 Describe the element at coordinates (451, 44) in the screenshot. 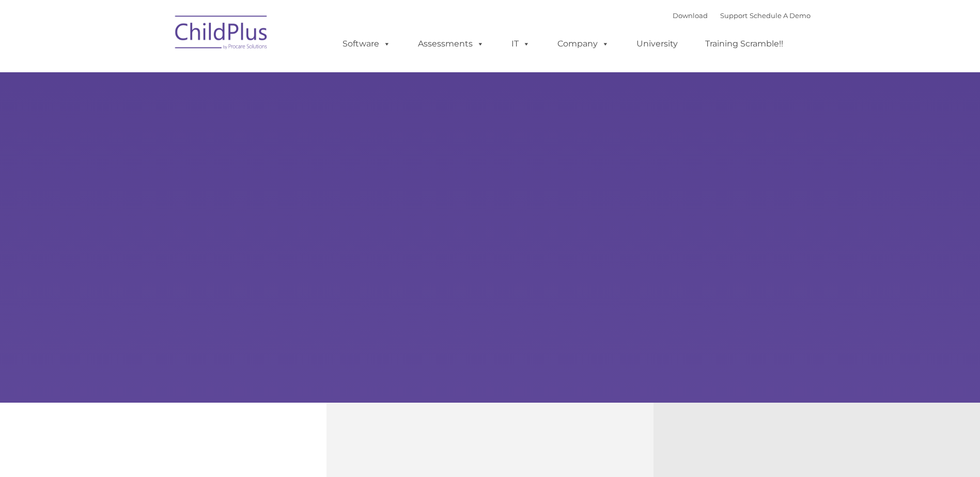

I see `a: Assessments` at that location.